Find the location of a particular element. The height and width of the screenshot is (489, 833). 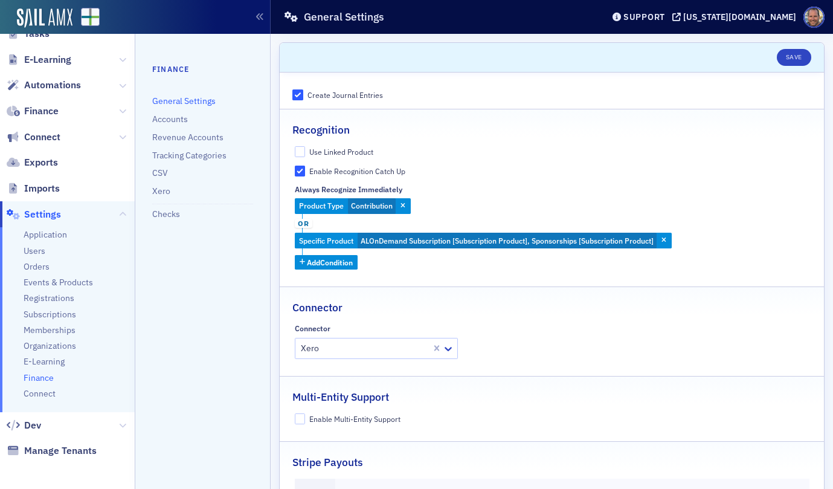

div: Use Linked Product is located at coordinates (341, 152).